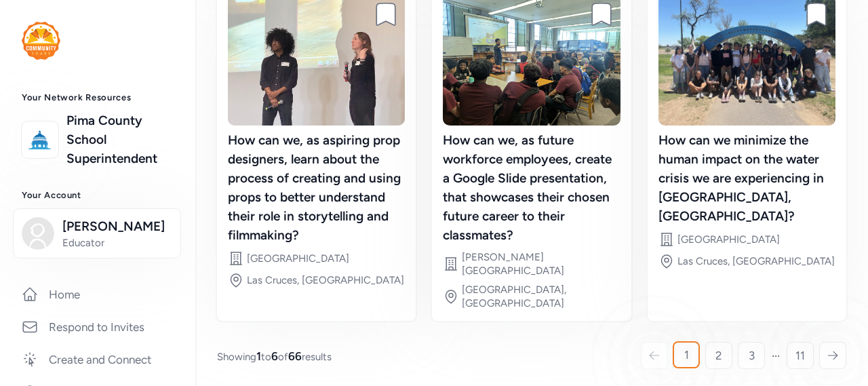  Describe the element at coordinates (752, 355) in the screenshot. I see `a: 3` at that location.